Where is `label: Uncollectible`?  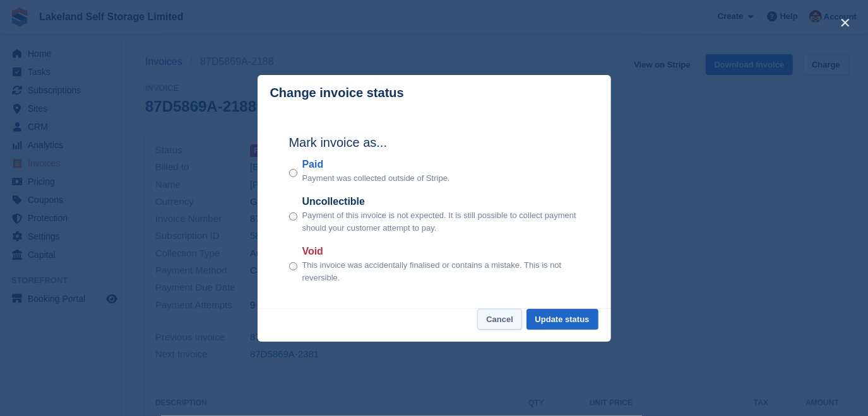 label: Uncollectible is located at coordinates (440, 202).